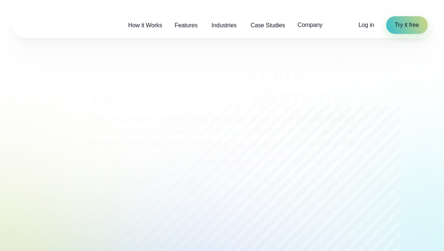  What do you see at coordinates (366, 25) in the screenshot?
I see `span: Log in` at bounding box center [366, 25].